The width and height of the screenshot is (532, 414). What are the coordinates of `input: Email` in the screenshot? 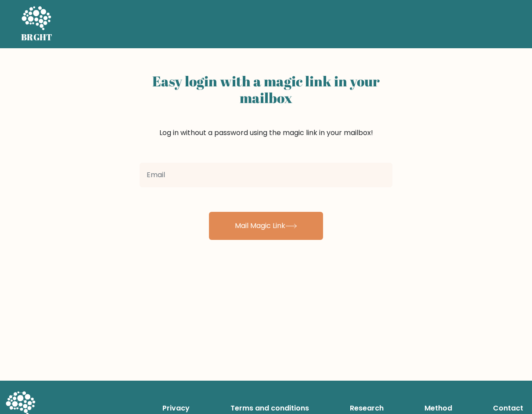 It's located at (266, 175).